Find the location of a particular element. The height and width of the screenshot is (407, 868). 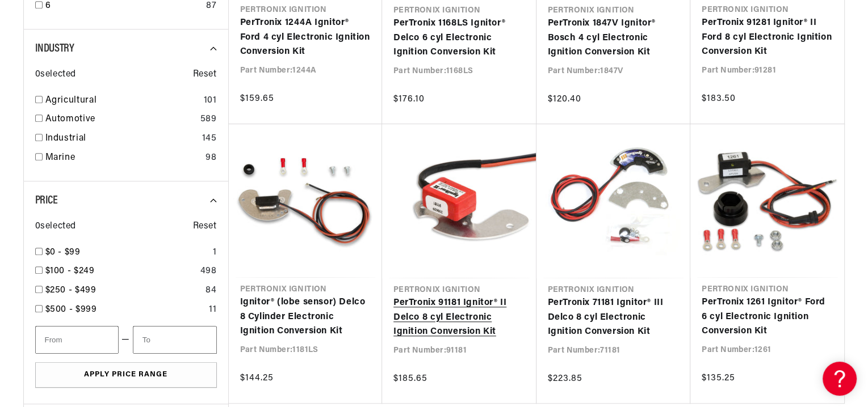

div: 98 is located at coordinates (211, 158).